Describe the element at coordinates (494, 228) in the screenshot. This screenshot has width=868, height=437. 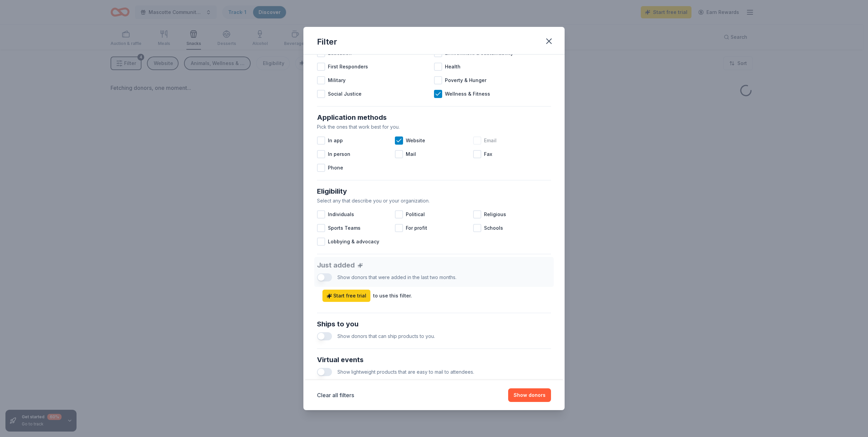
I see `span: Schools` at that location.